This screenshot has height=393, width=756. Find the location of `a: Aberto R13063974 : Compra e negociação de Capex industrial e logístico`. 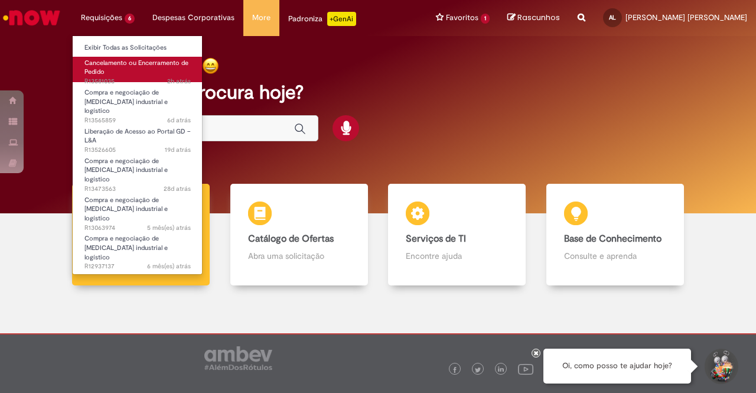

a: Aberto R13063974 : Compra e negociação de Capex industrial e logístico is located at coordinates (138, 206).